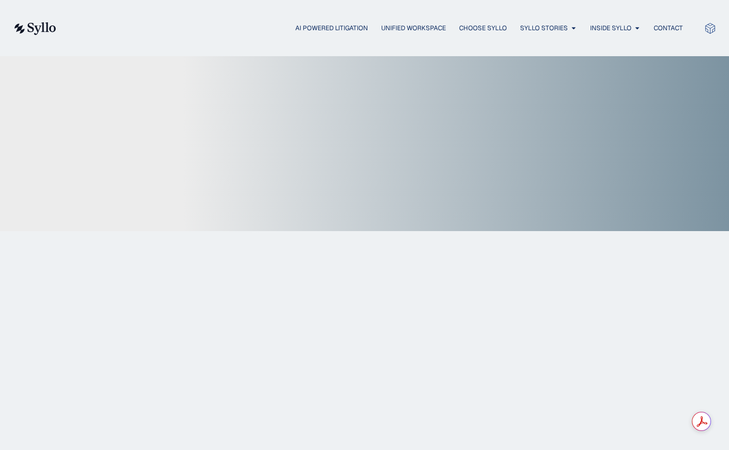 The image size is (729, 450). What do you see at coordinates (34, 29) in the screenshot?
I see `img: syllo` at bounding box center [34, 29].